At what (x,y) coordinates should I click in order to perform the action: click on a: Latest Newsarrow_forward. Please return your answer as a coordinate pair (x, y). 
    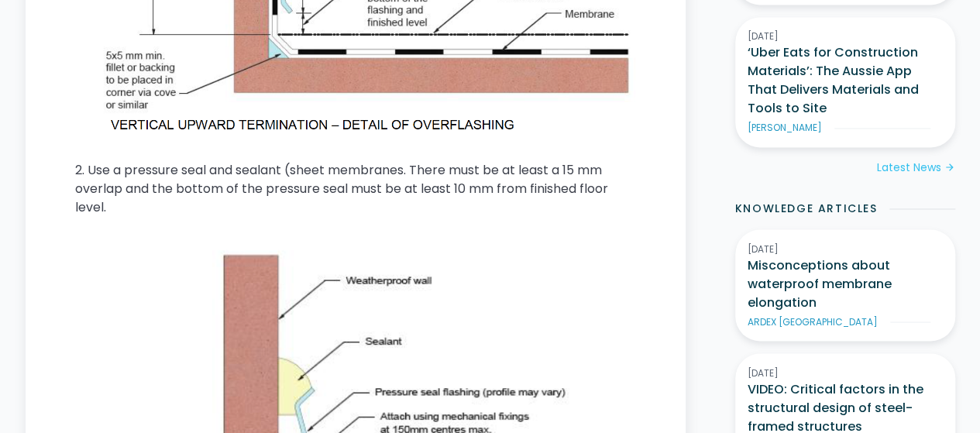
    Looking at the image, I should click on (916, 167).